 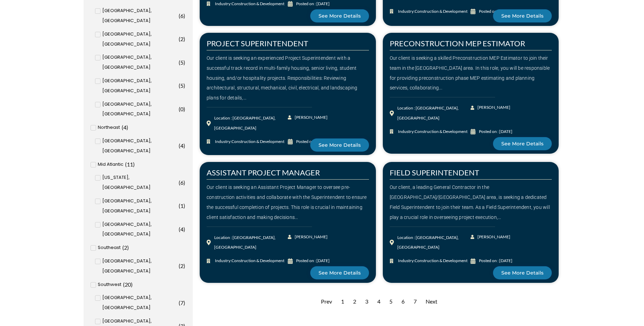 What do you see at coordinates (257, 43) in the screenshot?
I see `a: PROJECT SUPERINTENDENT` at bounding box center [257, 43].